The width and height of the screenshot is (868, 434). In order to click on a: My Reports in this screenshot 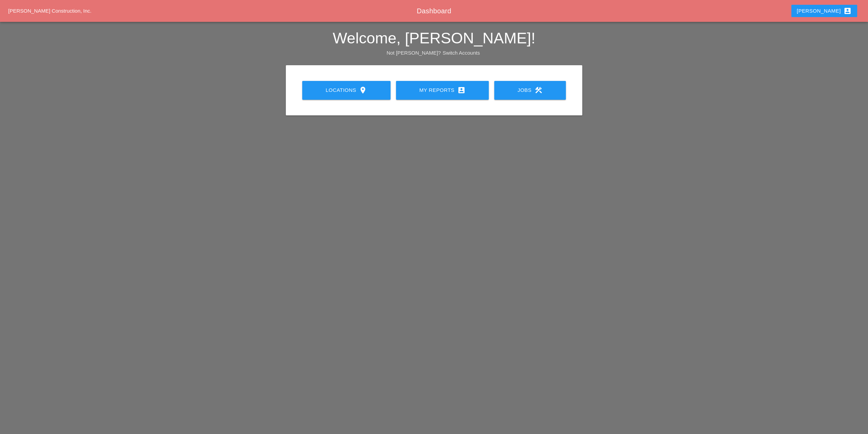, I will do `click(442, 90)`.